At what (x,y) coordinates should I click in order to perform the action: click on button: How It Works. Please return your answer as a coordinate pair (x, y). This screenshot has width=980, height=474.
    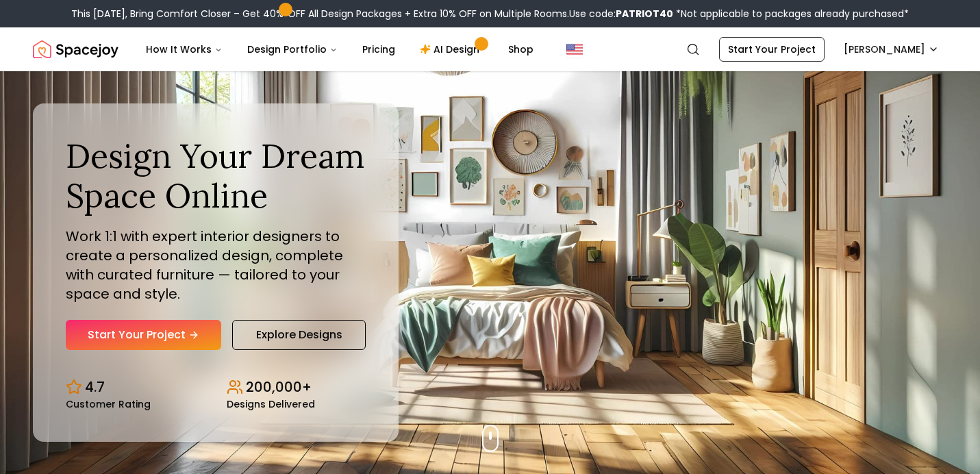
    Looking at the image, I should click on (184, 49).